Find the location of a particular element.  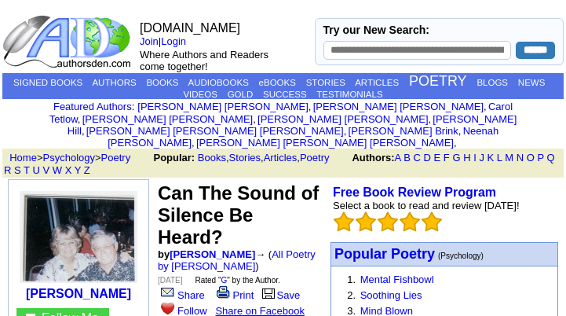

a: SIGNED BOOKS is located at coordinates (48, 82).